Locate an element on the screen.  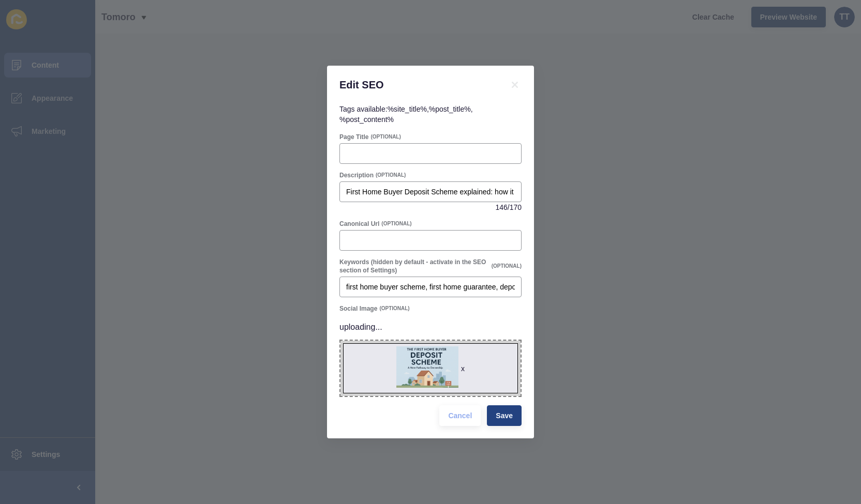
label: Description is located at coordinates (356, 175).